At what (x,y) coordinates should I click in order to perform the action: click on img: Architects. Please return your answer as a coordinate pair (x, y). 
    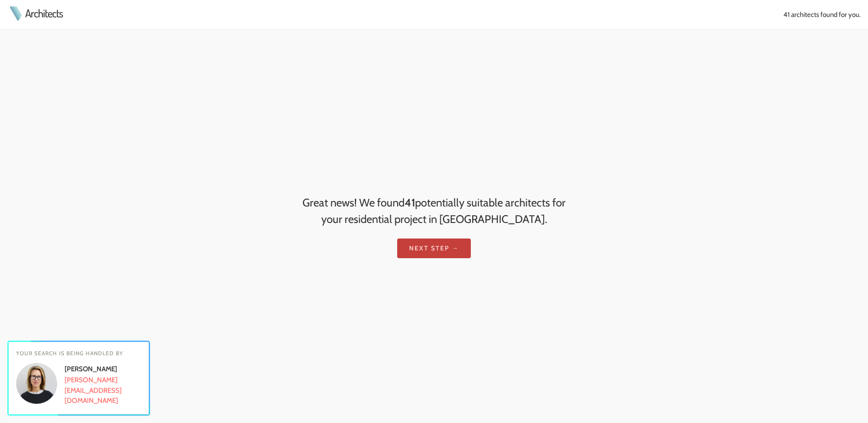
    Looking at the image, I should click on (15, 13).